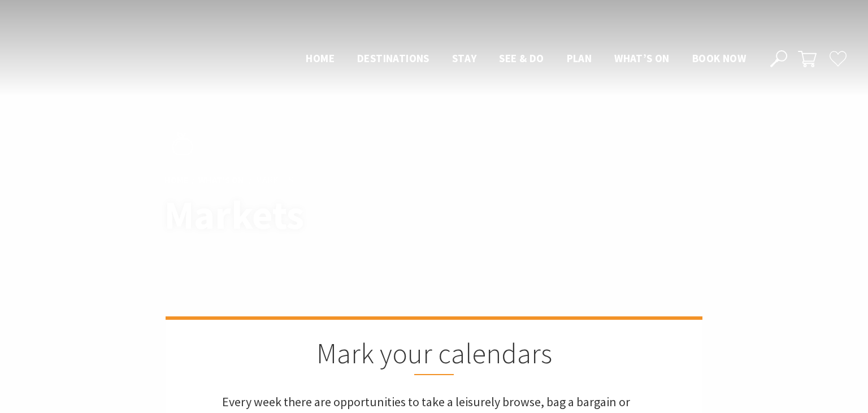 The width and height of the screenshot is (868, 413). Describe the element at coordinates (221, 180) in the screenshot. I see `a: What’s On` at that location.